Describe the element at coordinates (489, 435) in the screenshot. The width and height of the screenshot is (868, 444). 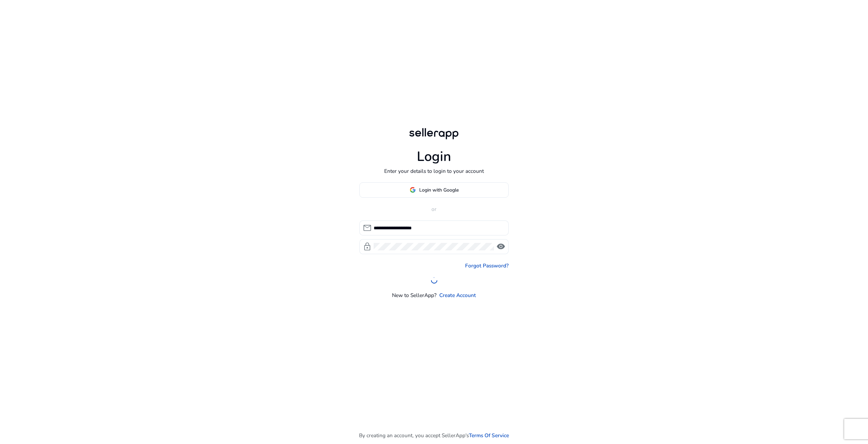
I see `a: Terms Of Service` at that location.